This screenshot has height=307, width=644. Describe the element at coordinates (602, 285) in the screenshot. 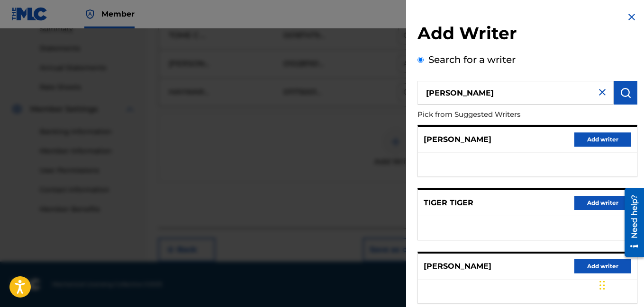

I see `div: Drag` at that location.